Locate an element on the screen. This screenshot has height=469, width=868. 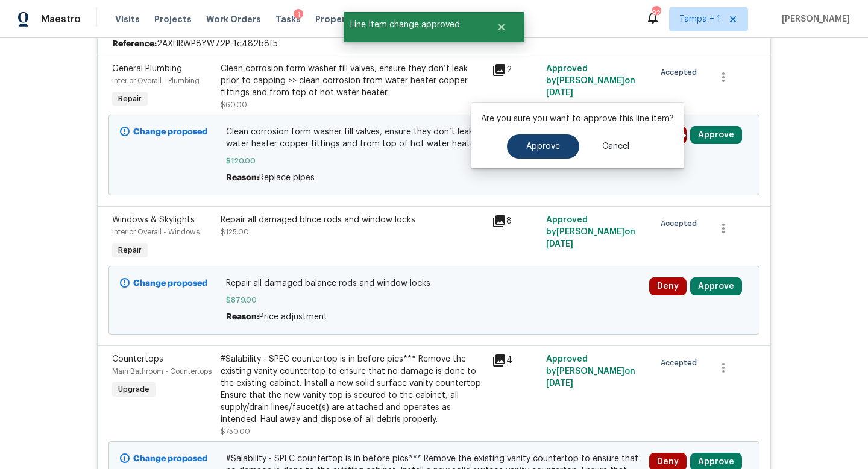
span: Countertops is located at coordinates (137, 360).